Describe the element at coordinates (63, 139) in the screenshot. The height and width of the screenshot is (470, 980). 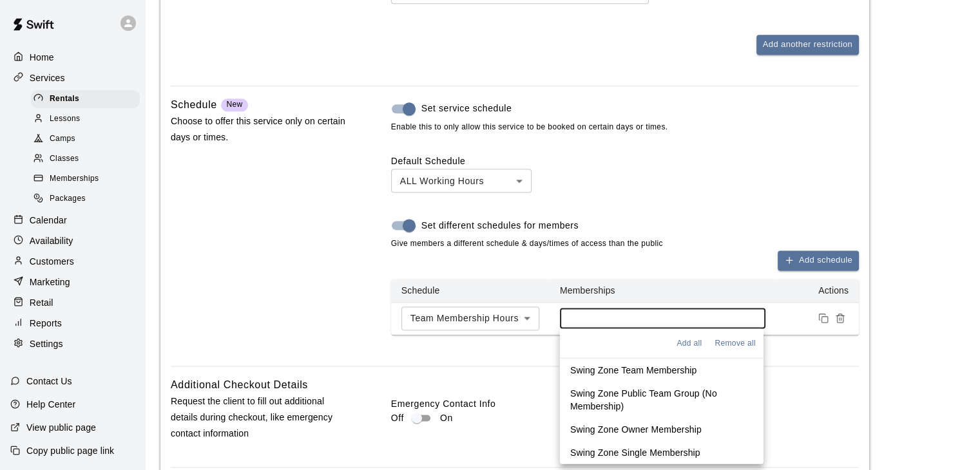
I see `span: Camps` at that location.